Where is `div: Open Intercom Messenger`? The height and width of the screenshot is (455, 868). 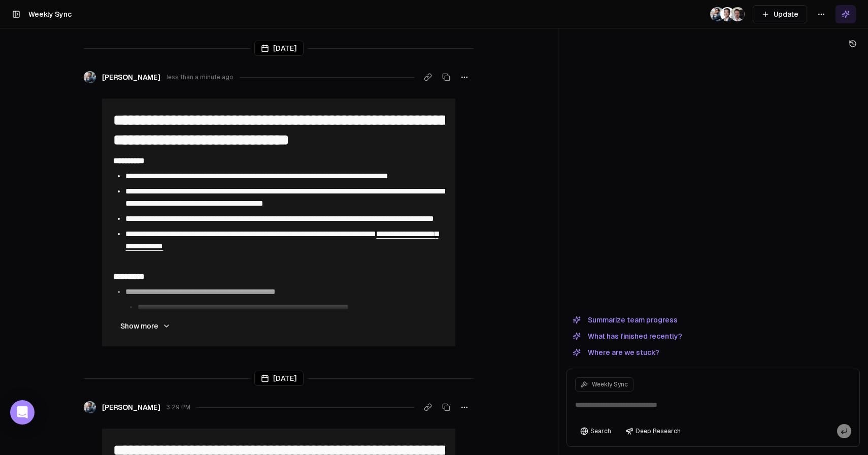
div: Open Intercom Messenger is located at coordinates (22, 412).